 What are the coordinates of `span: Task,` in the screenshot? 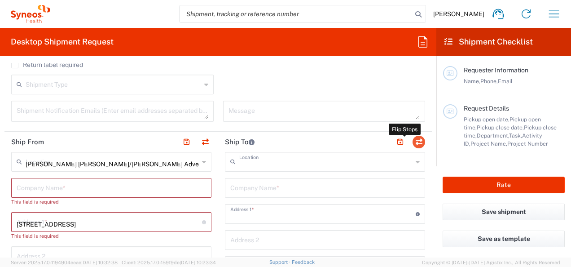 It's located at (515, 135).